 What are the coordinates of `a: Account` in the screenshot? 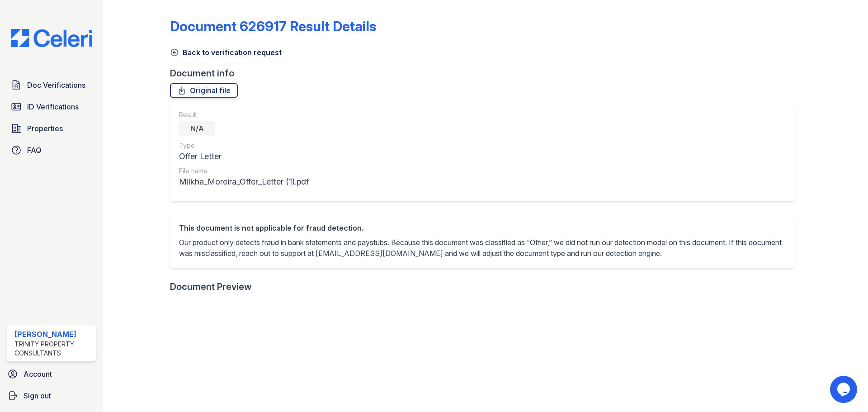 It's located at (51, 374).